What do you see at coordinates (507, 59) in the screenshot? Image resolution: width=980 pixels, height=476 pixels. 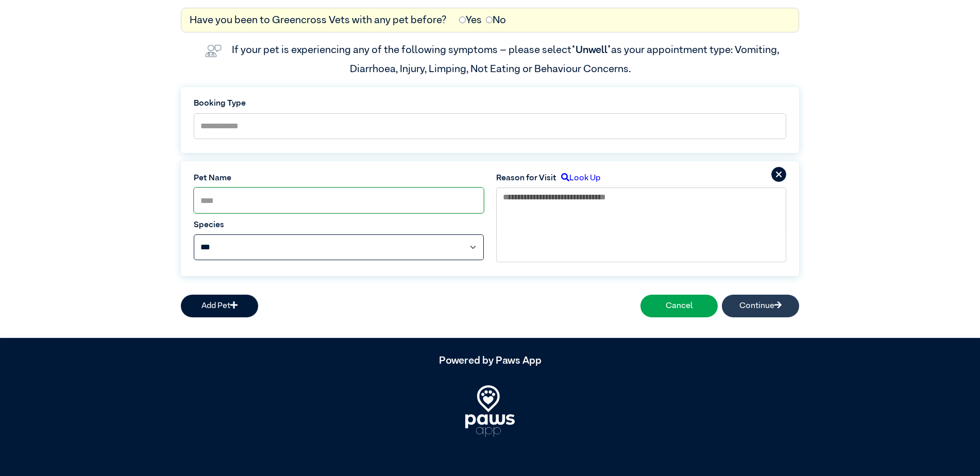 I see `label: If your pet is experiencing any of the following symptoms – please select as your appointment typ...` at bounding box center [507, 59].